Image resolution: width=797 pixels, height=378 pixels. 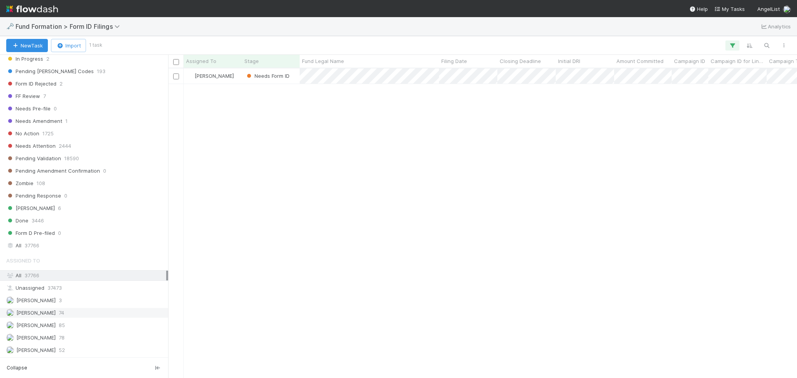 I want to click on span: Campaign ID, so click(x=689, y=61).